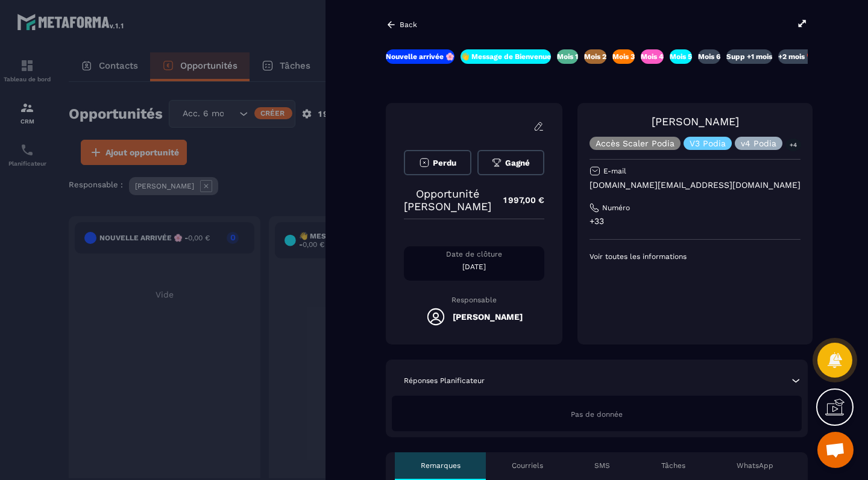  I want to click on p: Réponses Planificateur, so click(444, 381).